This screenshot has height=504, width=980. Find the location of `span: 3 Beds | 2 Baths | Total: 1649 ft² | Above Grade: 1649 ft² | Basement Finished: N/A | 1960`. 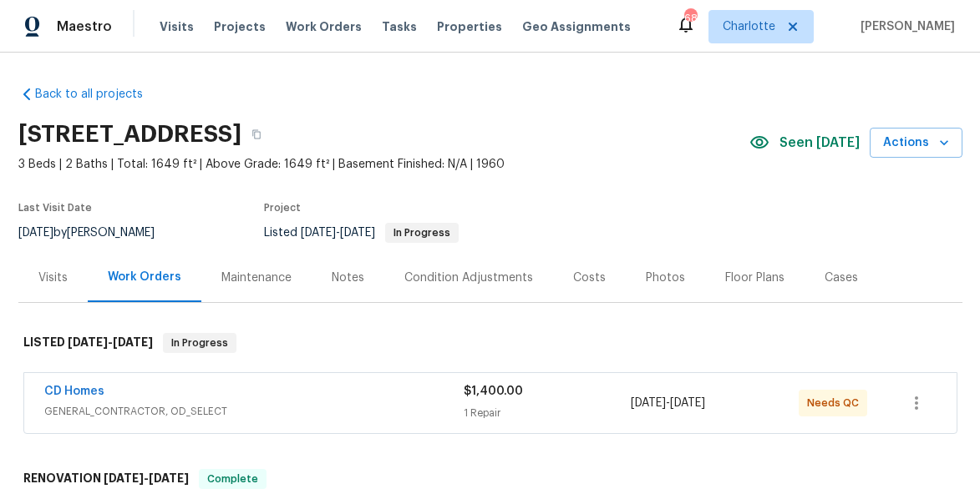

span: 3 Beds | 2 Baths | Total: 1649 ft² | Above Grade: 1649 ft² | Basement Finished: N/A | 1960 is located at coordinates (384, 165).